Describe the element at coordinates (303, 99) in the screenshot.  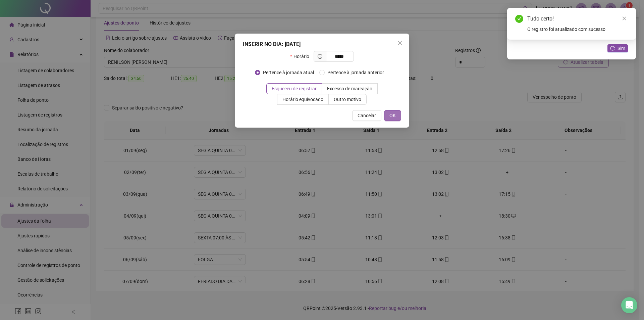
I see `span: Horário equivocado` at that location.